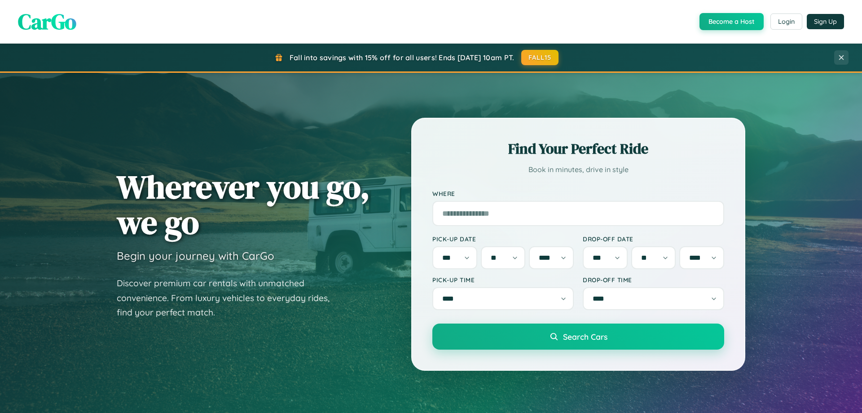  I want to click on p: Discover premium car rentals with unmatched convenience. From luxury vehicles to everyday rides, ..., so click(229, 298).